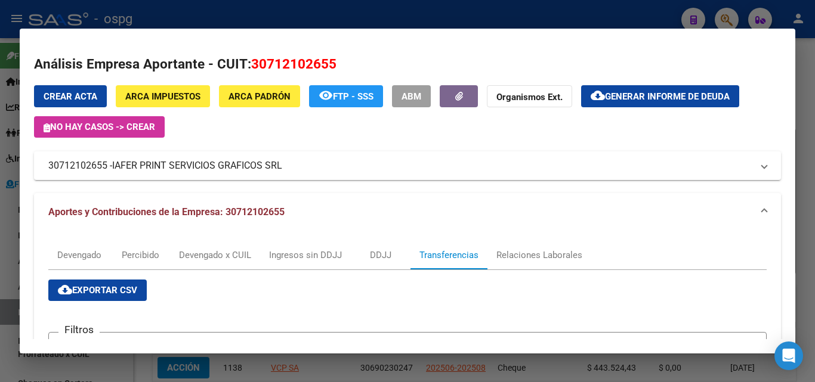  What do you see at coordinates (539, 255) in the screenshot?
I see `div: Relaciones Laborales` at bounding box center [539, 255].